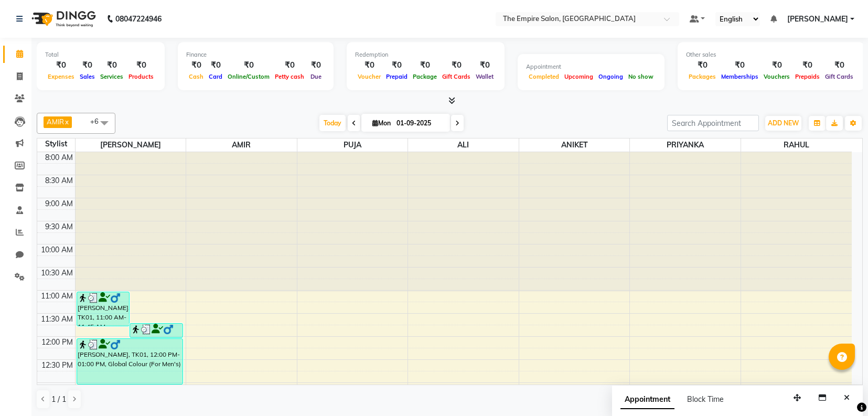  What do you see at coordinates (59, 227) in the screenshot?
I see `div: 9:30 AM` at bounding box center [59, 227].